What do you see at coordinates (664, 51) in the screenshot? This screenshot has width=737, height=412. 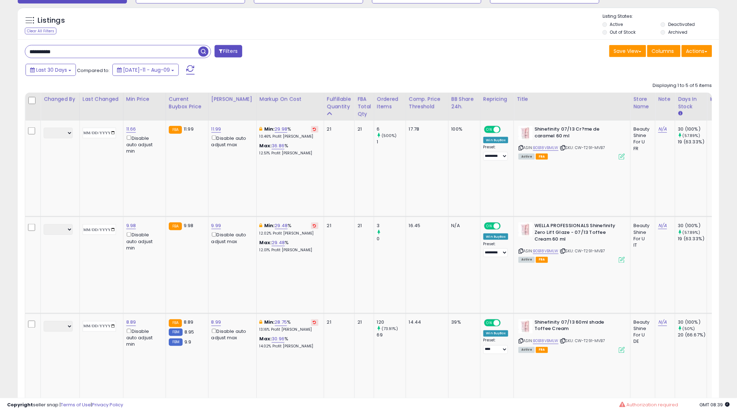 I see `button: Columns` at bounding box center [664, 51].